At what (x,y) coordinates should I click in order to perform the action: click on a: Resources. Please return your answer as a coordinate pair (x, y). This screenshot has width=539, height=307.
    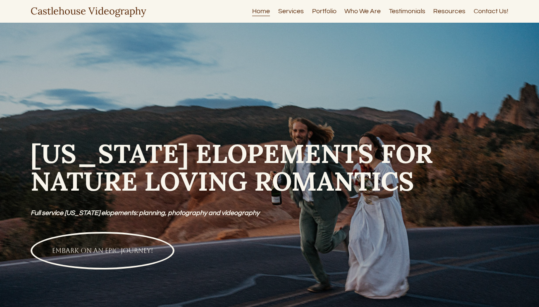
    Looking at the image, I should click on (449, 11).